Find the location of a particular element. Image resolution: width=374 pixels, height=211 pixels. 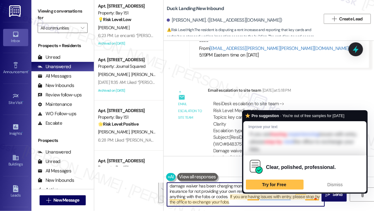

a: Insights • is located at coordinates (16, 130).